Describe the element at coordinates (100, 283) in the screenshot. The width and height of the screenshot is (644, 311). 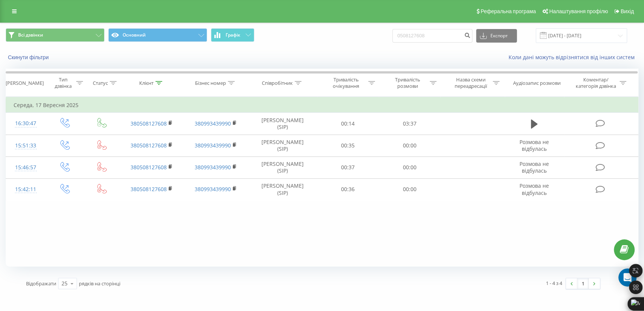
I see `span: рядків на сторінці` at that location.